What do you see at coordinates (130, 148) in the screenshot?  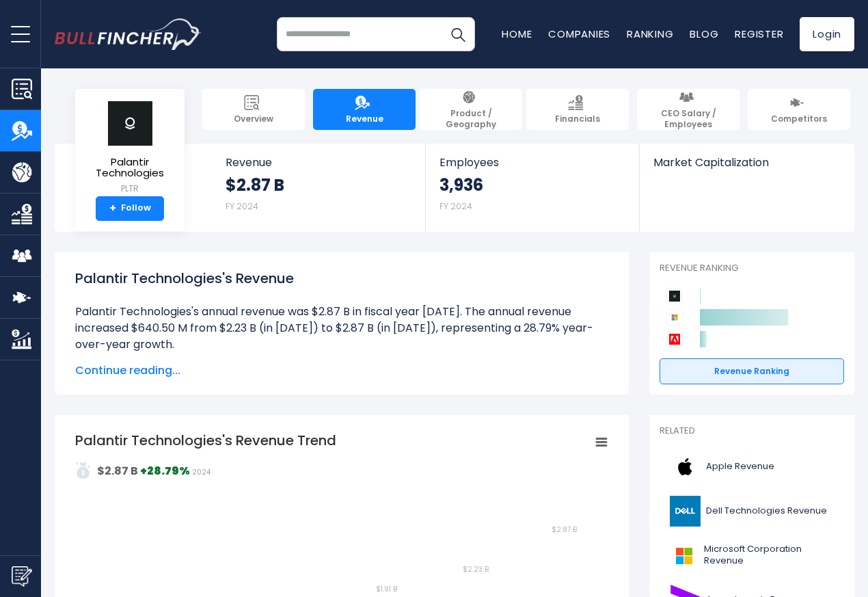 I see `a: Palantir Technologies PLTR` at bounding box center [130, 148].